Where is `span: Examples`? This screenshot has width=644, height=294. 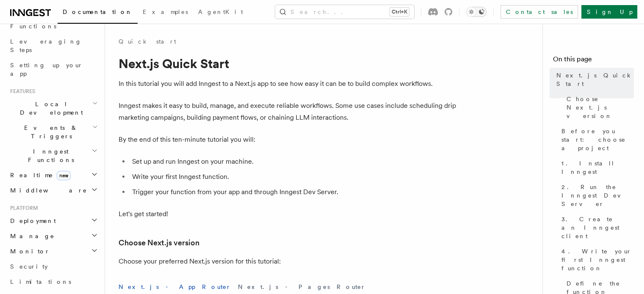 span: Examples is located at coordinates (165, 12).